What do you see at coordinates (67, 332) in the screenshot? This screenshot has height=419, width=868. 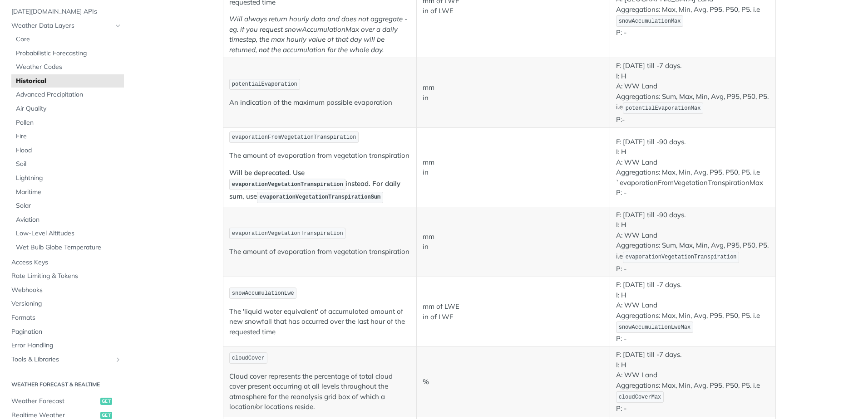 I see `span: Pagination` at bounding box center [67, 332].